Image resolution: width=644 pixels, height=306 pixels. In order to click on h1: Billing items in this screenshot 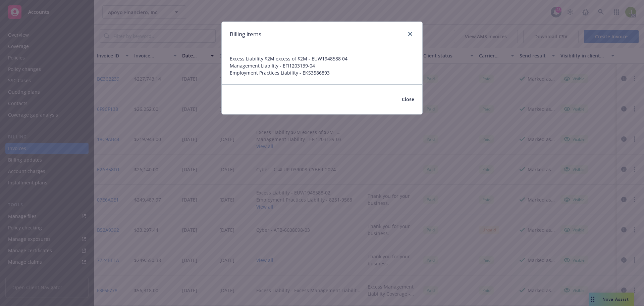, I will do `click(245, 34)`.